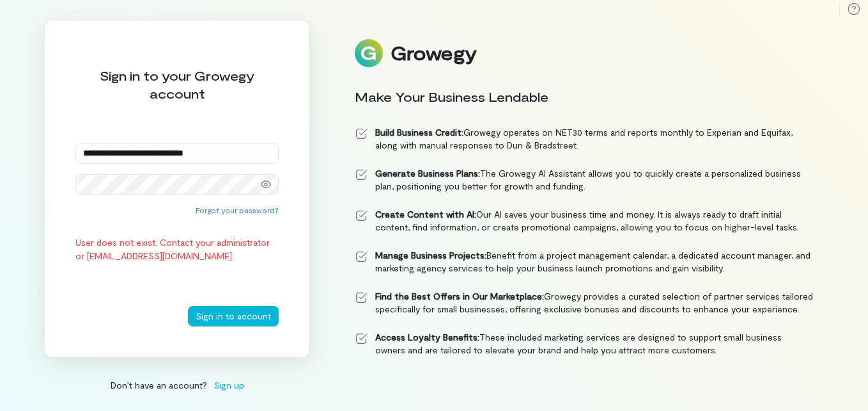  Describe the element at coordinates (584, 180) in the screenshot. I see `li: The Growegy AI Assistant allows you to quickly create a personalized business plan, positioning y...` at that location.